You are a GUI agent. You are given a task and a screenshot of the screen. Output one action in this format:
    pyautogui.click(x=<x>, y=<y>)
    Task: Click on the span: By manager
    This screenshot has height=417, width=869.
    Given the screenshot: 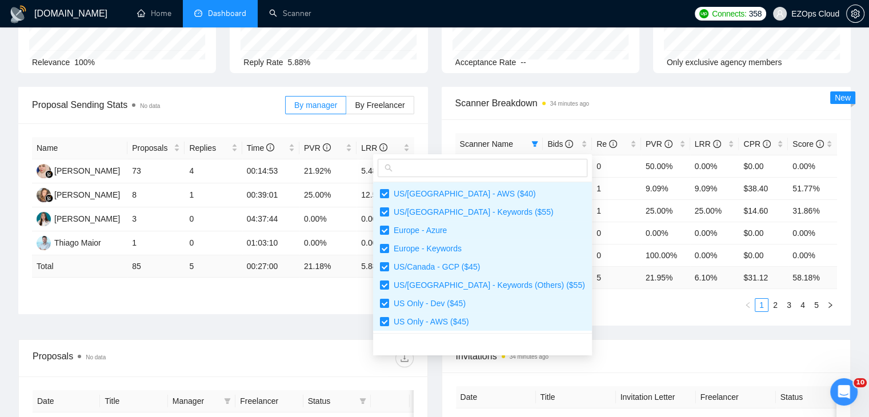 What is the action you would take?
    pyautogui.click(x=315, y=105)
    